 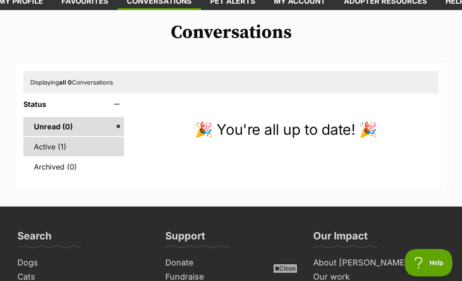 What do you see at coordinates (83, 263) in the screenshot?
I see `a: Dogs` at bounding box center [83, 263].